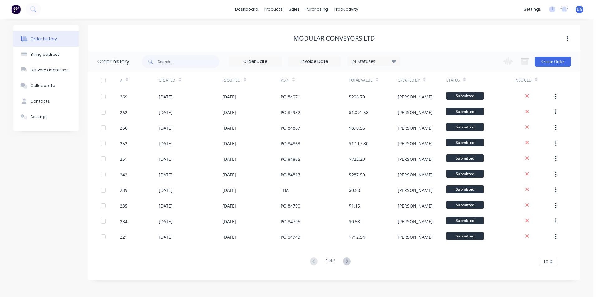 This screenshot has height=297, width=598. I want to click on div: $722.20, so click(357, 159).